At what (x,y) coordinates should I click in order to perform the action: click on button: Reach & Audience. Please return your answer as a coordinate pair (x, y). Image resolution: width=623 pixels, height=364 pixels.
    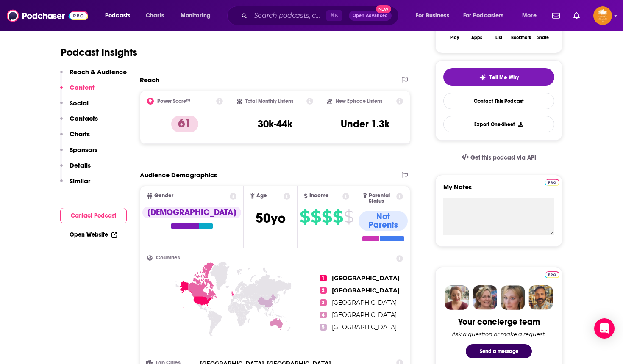
    Looking at the image, I should click on (93, 76).